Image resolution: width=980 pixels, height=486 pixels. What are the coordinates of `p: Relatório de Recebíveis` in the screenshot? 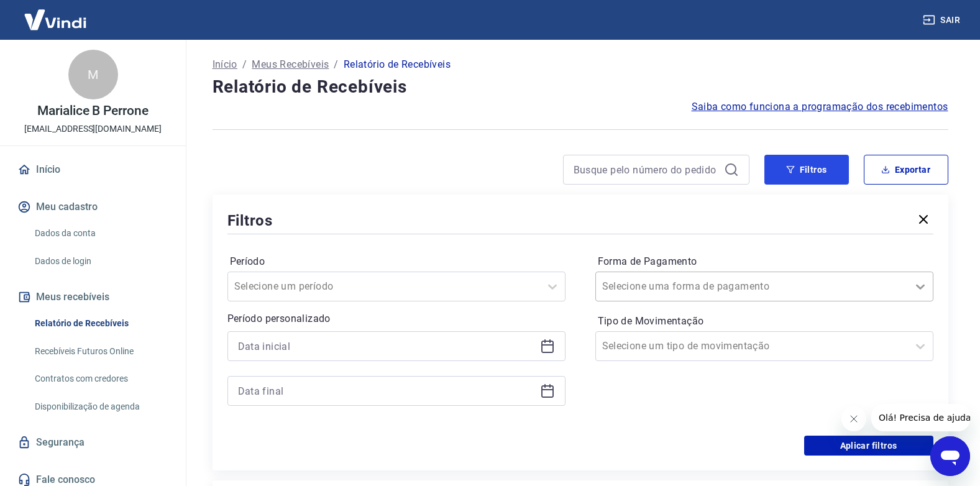 It's located at (397, 64).